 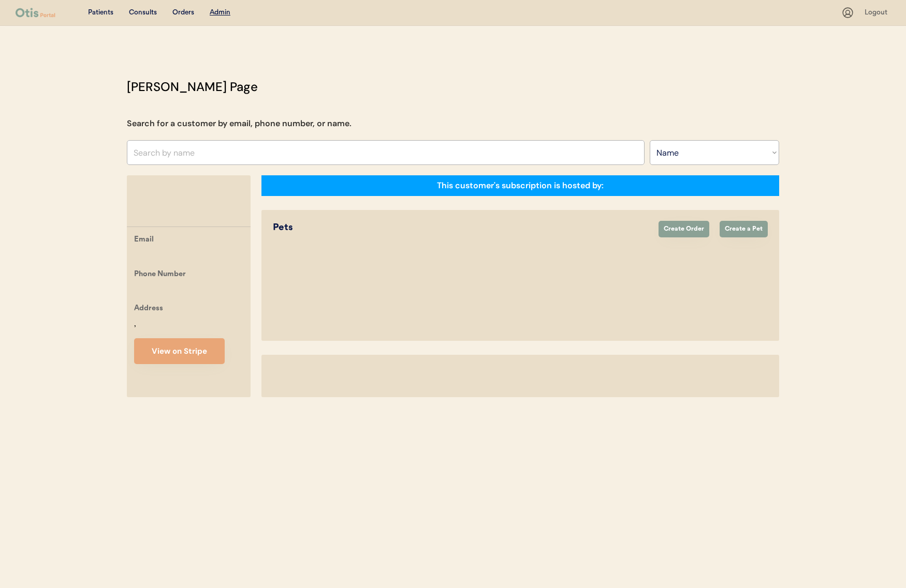 I want to click on div: Phone Number, so click(x=160, y=275).